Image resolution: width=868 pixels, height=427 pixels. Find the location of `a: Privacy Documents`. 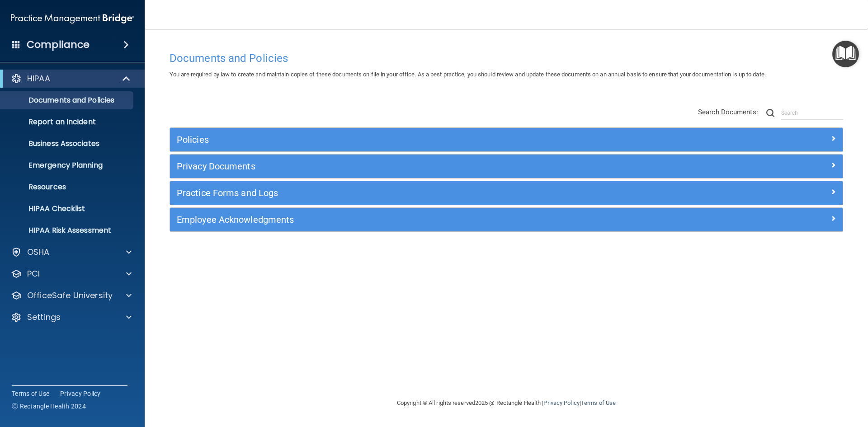

a: Privacy Documents is located at coordinates (506, 166).